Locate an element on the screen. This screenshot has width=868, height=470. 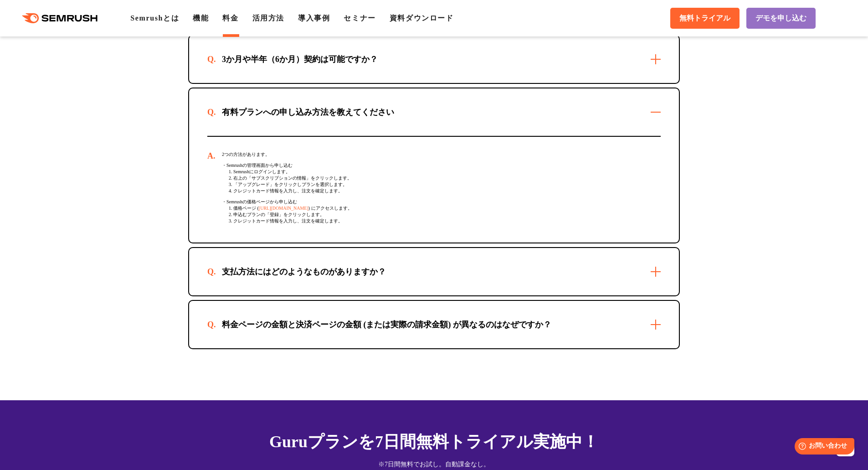
div: ※7日間無料でお試し。自動課金なし。 is located at coordinates (434, 464).